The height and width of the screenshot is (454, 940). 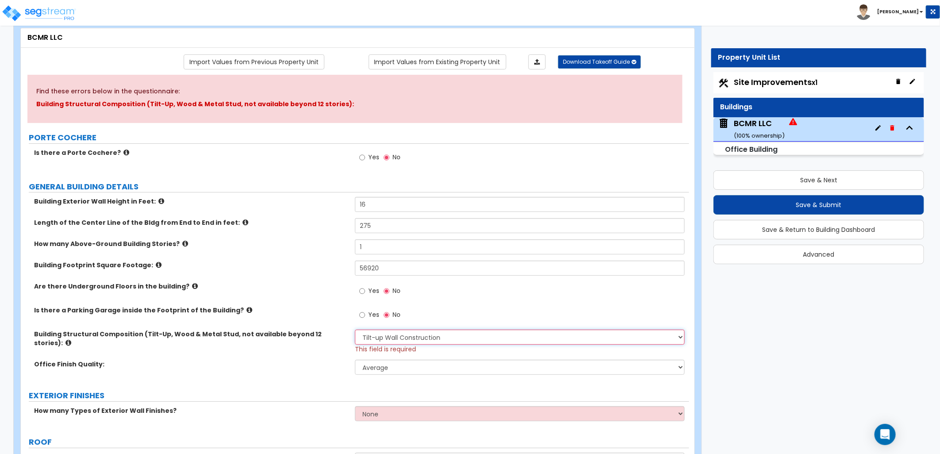 I want to click on label: Length of the Center Line of the Bldg from End to End in feet:, so click(x=191, y=223).